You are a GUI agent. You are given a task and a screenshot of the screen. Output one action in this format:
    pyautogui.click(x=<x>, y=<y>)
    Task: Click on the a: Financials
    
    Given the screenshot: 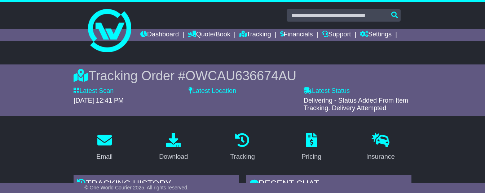 What is the action you would take?
    pyautogui.click(x=297, y=35)
    